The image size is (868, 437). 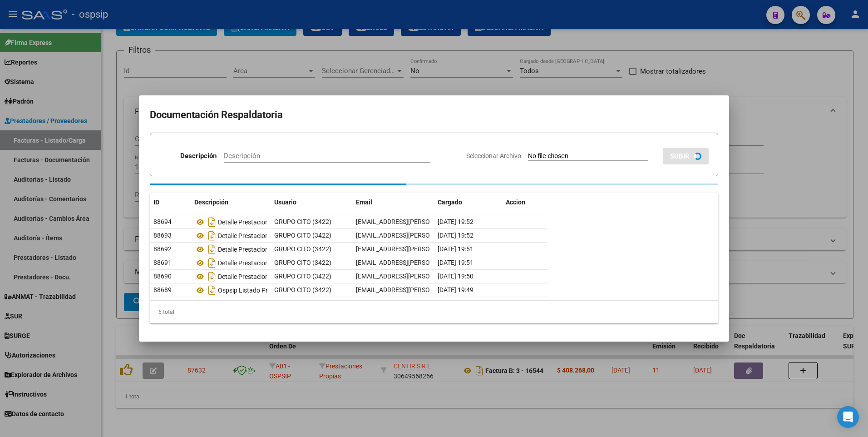 What do you see at coordinates (364, 202) in the screenshot?
I see `span: Email` at bounding box center [364, 202].